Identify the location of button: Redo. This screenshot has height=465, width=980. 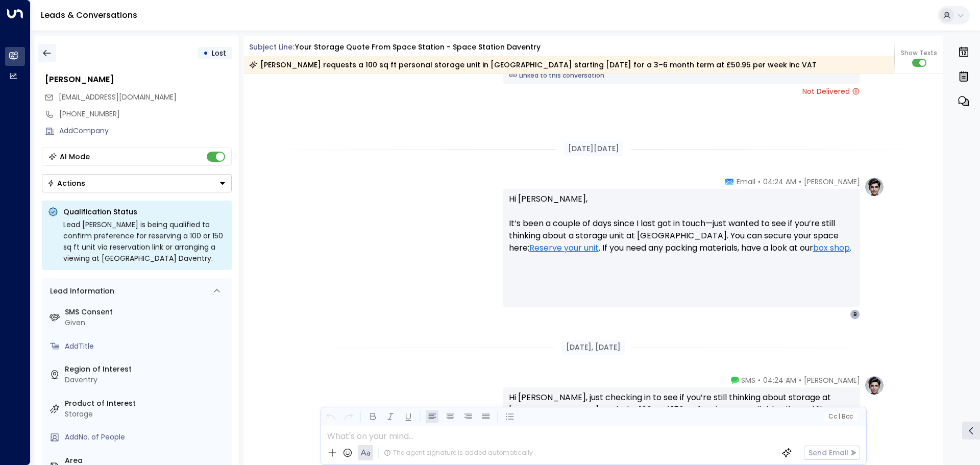
(348, 416).